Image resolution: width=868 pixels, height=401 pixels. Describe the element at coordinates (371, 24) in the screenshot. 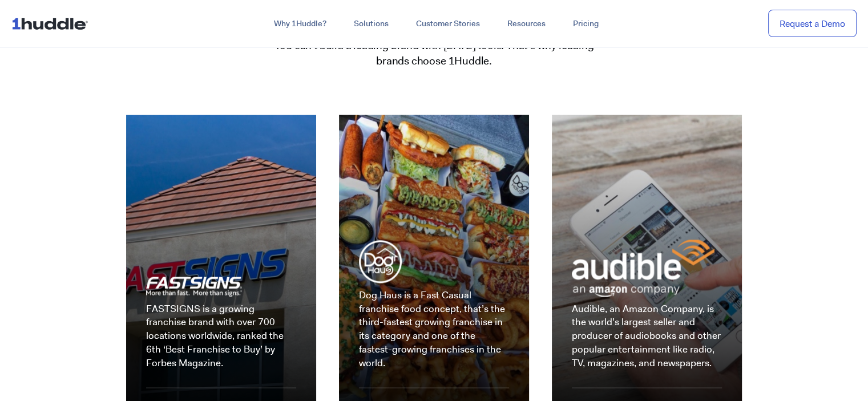

I see `a: Solutions` at that location.